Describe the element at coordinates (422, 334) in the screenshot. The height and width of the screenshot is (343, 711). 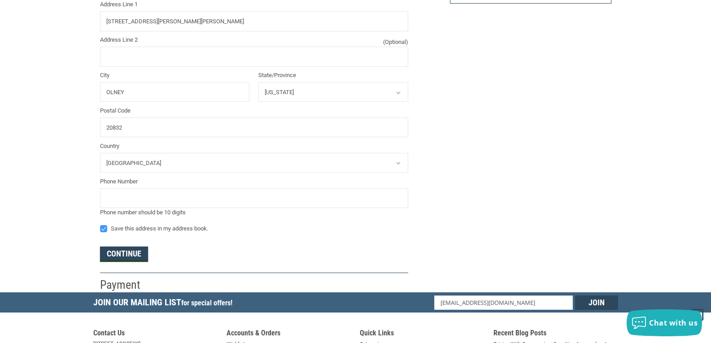
I see `h5: Quick Links` at that location.